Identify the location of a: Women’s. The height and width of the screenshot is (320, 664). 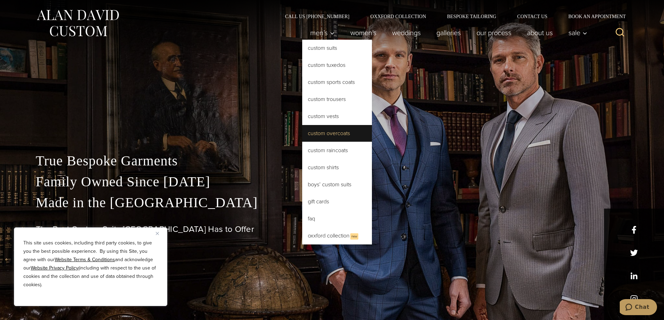
(363, 33).